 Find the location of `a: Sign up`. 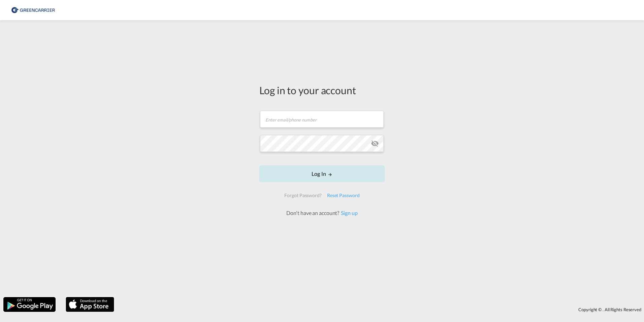

a: Sign up is located at coordinates (348, 212).